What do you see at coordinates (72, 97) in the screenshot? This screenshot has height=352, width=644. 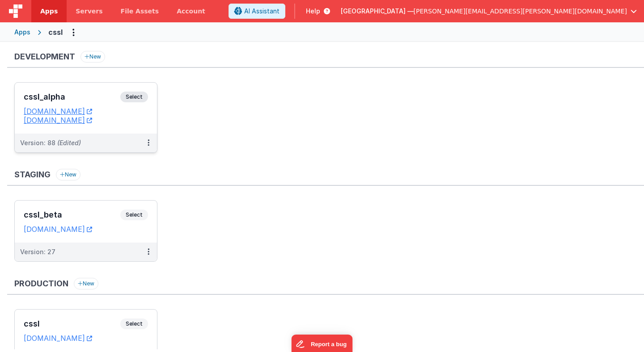 I see `h3: cssl_alpha` at bounding box center [72, 97].